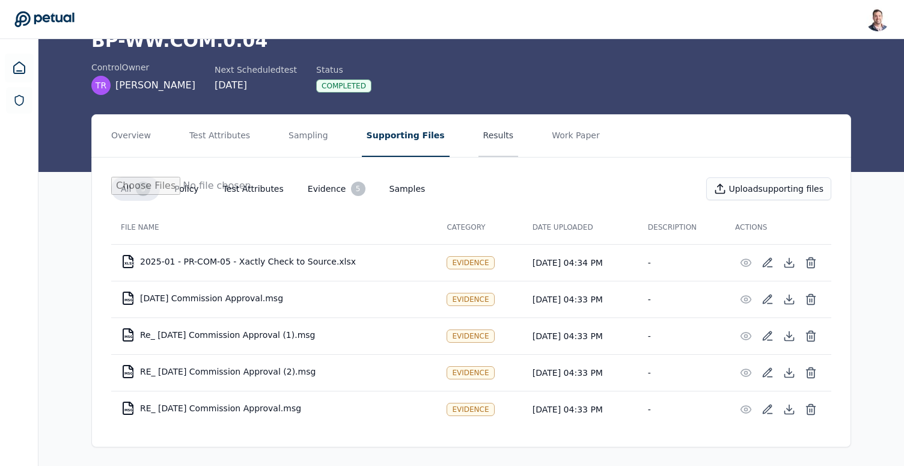 This screenshot has width=904, height=466. Describe the element at coordinates (498, 136) in the screenshot. I see `button: Results` at that location.